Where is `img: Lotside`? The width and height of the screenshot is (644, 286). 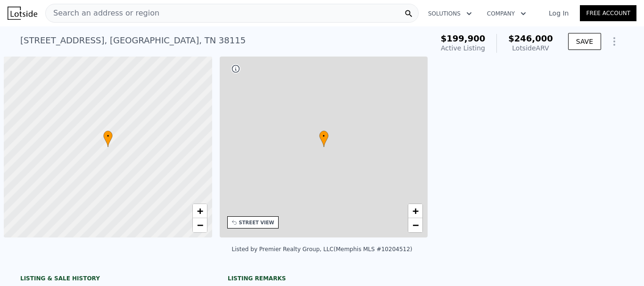
img: Lotside is located at coordinates (22, 13).